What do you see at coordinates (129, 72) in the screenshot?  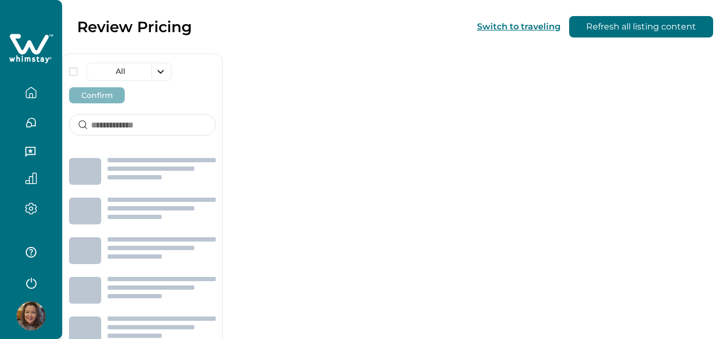 I see `button: All` at bounding box center [129, 72].